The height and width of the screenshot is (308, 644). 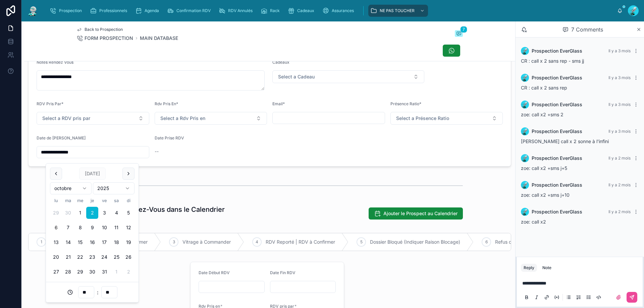 I want to click on div: scrollable content, so click(x=331, y=11).